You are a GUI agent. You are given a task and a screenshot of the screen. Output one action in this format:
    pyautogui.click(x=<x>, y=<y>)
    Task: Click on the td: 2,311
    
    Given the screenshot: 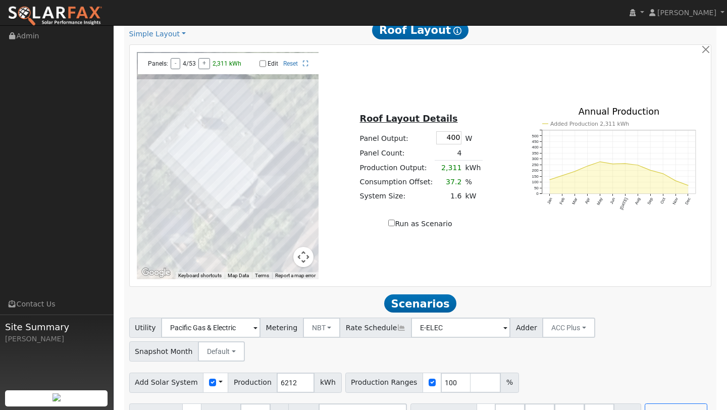 What is the action you would take?
    pyautogui.click(x=449, y=168)
    